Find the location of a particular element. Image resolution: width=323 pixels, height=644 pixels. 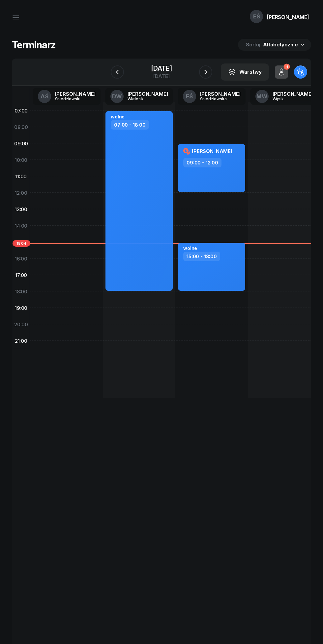

div: 14:00 is located at coordinates (21, 226).